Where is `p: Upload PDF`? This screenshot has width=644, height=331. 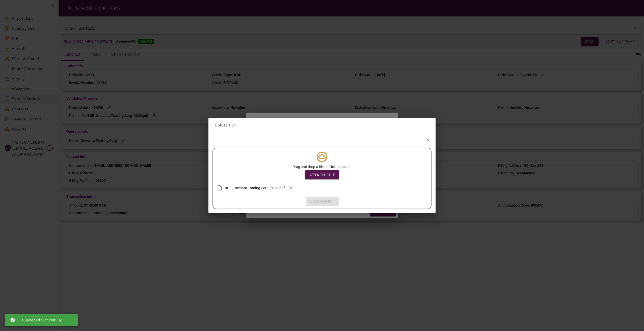
p: Upload PDF is located at coordinates (322, 125).